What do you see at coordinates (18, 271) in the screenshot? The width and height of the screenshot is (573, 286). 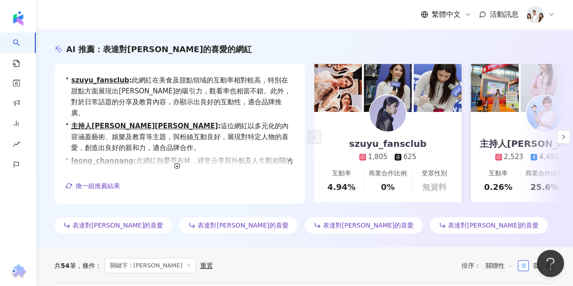 I see `img: chrome extension` at bounding box center [18, 271].